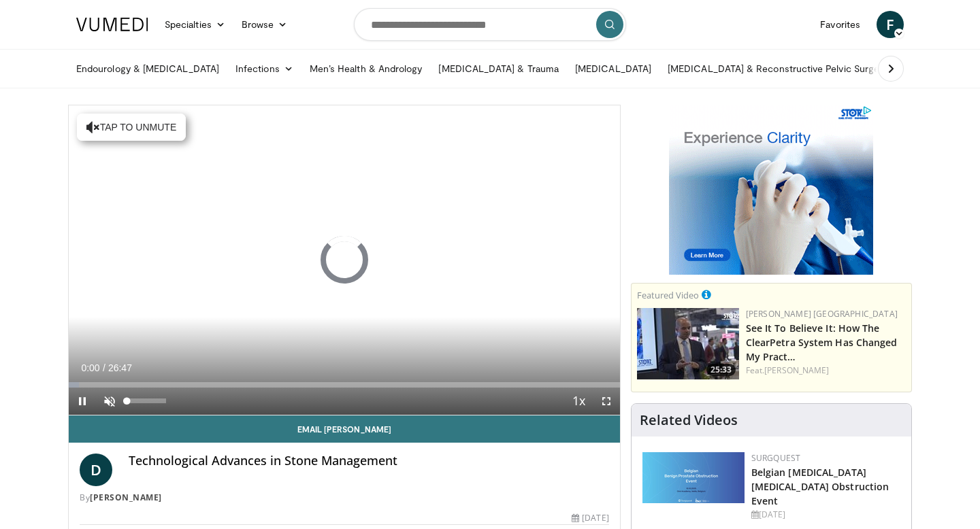 The image size is (980, 529). What do you see at coordinates (890, 24) in the screenshot?
I see `span: F` at bounding box center [890, 24].